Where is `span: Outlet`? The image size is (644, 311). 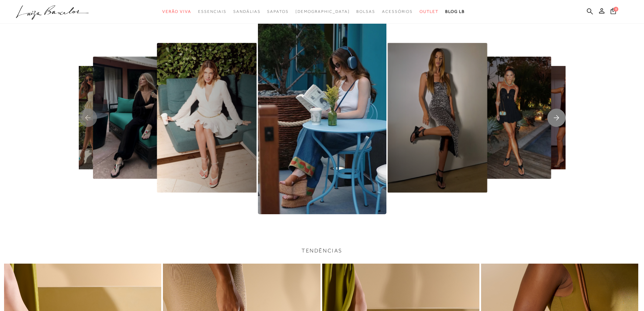 span: Outlet is located at coordinates (429, 12).